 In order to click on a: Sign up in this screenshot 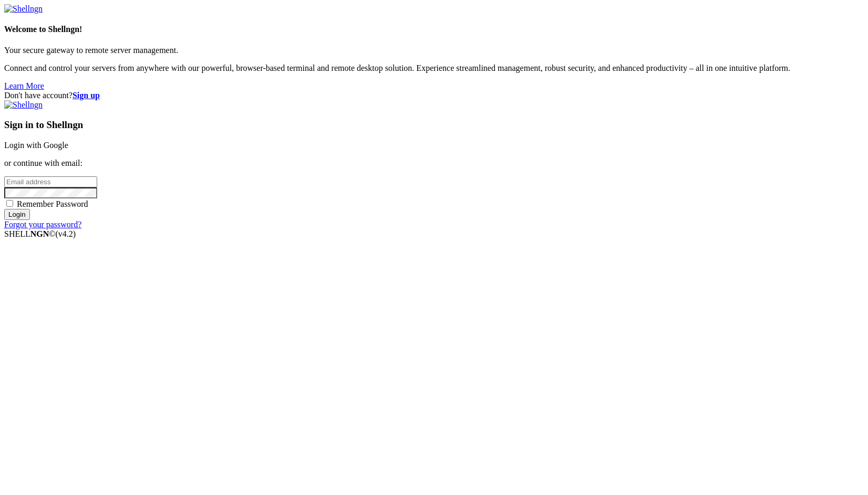, I will do `click(86, 95)`.